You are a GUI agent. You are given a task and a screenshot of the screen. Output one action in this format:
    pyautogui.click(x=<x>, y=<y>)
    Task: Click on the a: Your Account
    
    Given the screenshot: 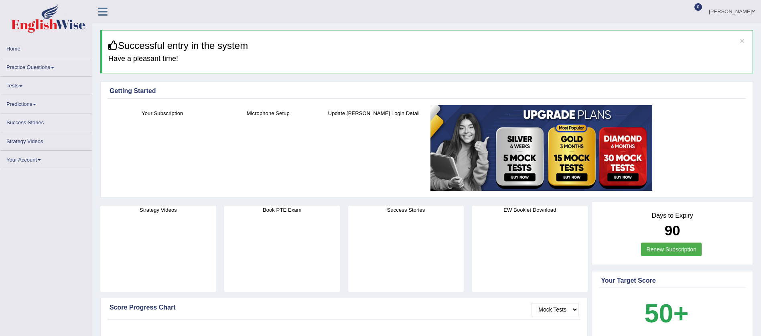 What is the action you would take?
    pyautogui.click(x=46, y=158)
    